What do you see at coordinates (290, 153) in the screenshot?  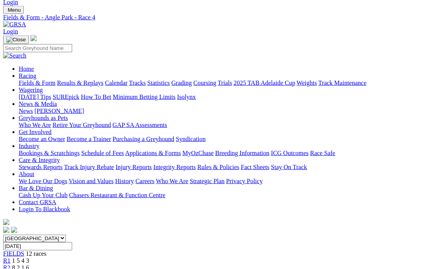 I see `a: ICG Outcomes` at bounding box center [290, 153].